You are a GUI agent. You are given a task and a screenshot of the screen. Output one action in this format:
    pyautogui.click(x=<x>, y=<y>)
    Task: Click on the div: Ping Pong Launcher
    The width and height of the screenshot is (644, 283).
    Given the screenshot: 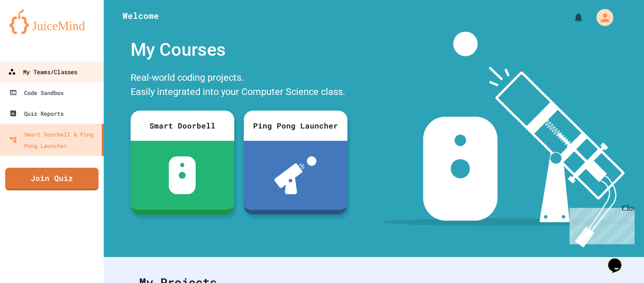 What is the action you would take?
    pyautogui.click(x=296, y=126)
    